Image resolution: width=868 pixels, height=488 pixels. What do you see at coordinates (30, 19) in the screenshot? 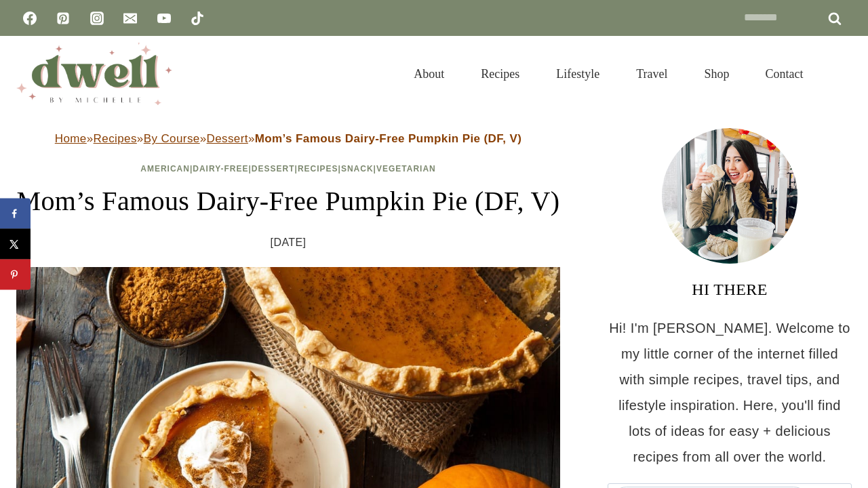
I see `a: Facebook` at bounding box center [30, 19].